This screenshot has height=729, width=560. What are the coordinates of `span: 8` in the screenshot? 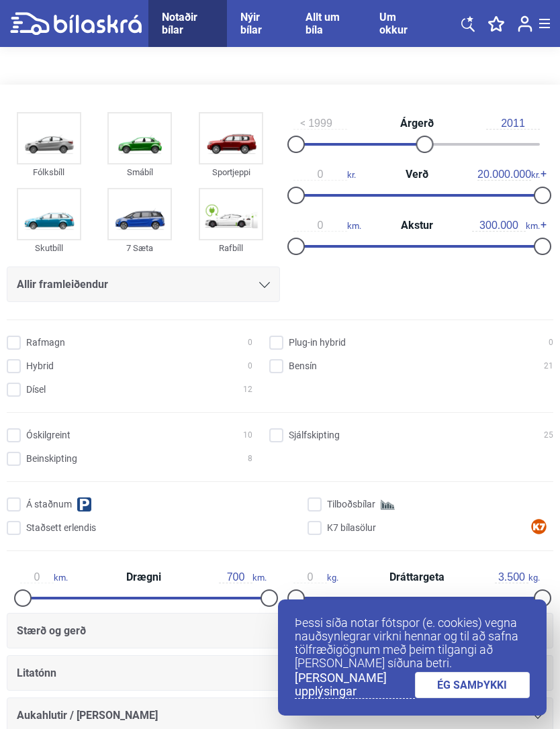 It's located at (249, 459).